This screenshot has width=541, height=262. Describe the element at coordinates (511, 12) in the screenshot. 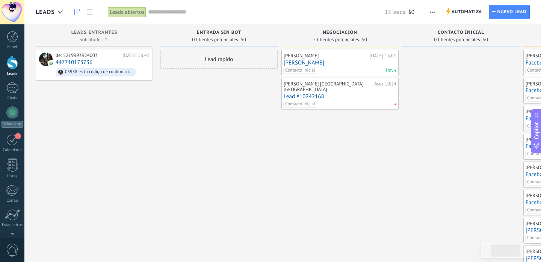

I see `span: Nuevo lead` at that location.